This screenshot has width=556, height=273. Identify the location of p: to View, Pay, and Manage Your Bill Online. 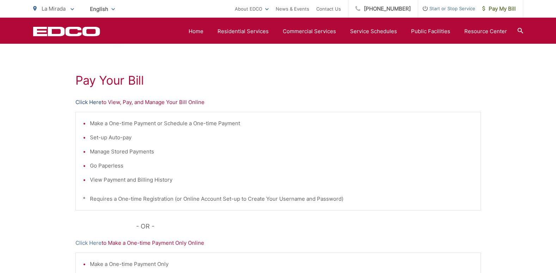
(278, 102).